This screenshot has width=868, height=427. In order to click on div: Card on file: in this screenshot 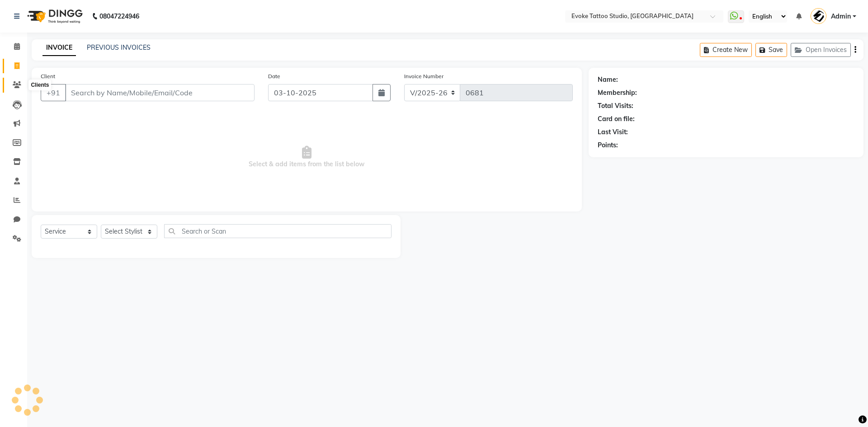, I will do `click(616, 119)`.